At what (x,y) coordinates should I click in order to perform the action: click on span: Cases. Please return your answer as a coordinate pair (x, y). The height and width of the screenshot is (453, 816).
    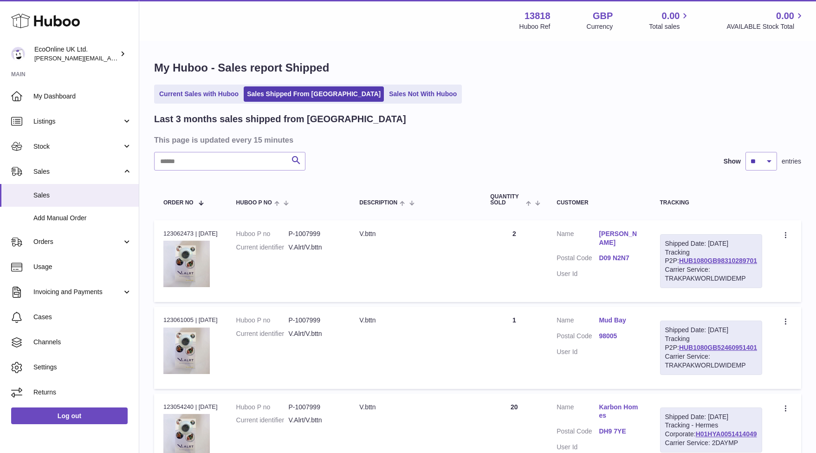
    Looking at the image, I should click on (83, 317).